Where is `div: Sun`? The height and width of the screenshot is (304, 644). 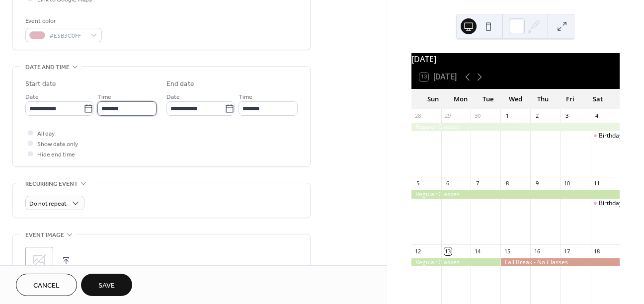 div: Sun is located at coordinates (433, 100).